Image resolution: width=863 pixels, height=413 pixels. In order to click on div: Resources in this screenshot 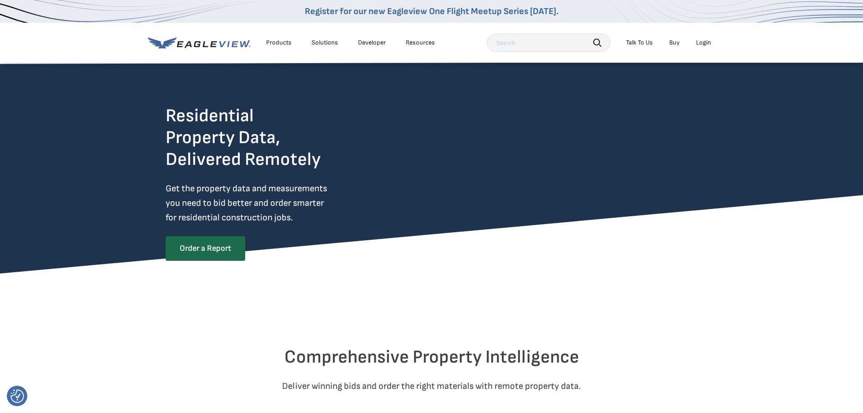, I will do `click(420, 43)`.